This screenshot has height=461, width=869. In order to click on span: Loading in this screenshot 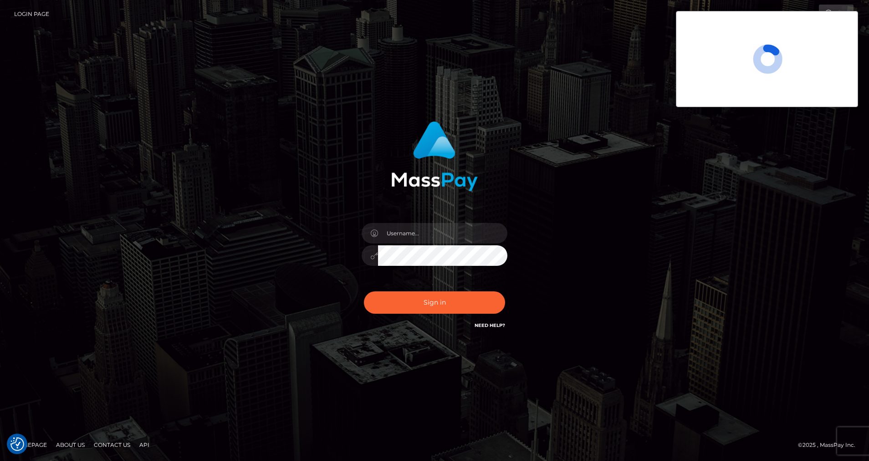, I will do `click(768, 59)`.